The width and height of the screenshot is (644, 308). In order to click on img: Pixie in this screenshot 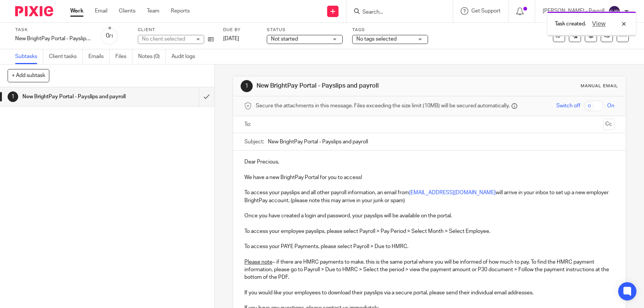, I will do `click(34, 11)`.